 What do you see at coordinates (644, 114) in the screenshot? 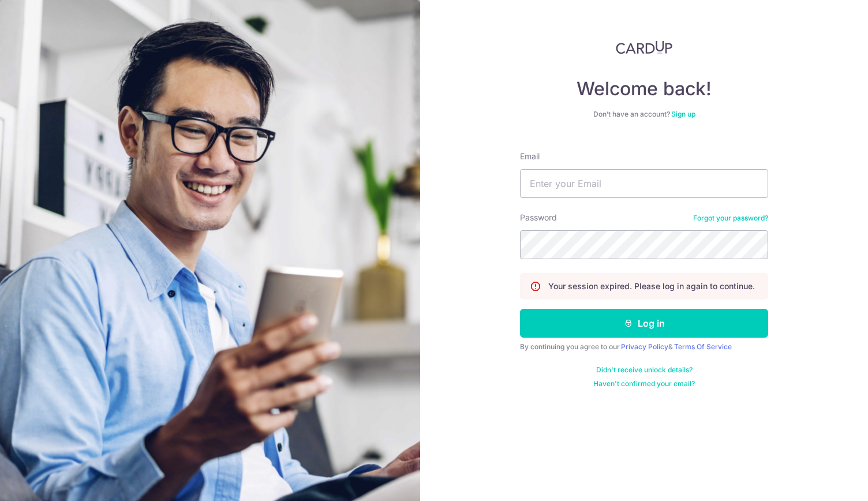
I see `div: Don’t have an account?` at bounding box center [644, 114].